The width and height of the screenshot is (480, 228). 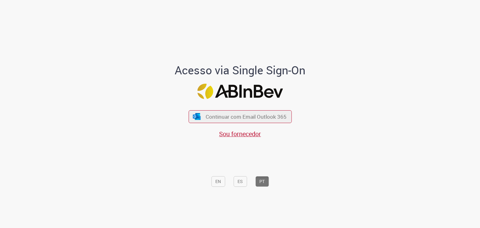 I want to click on button: ES, so click(x=240, y=182).